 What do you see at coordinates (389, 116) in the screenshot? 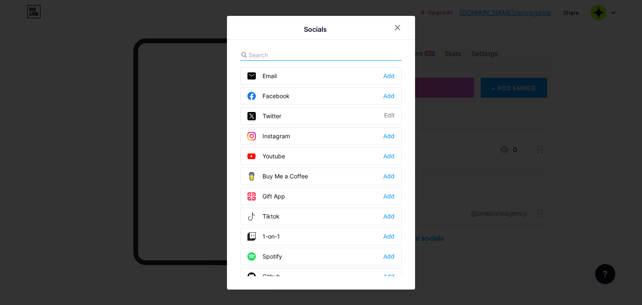
I see `div: Edit` at bounding box center [389, 116].